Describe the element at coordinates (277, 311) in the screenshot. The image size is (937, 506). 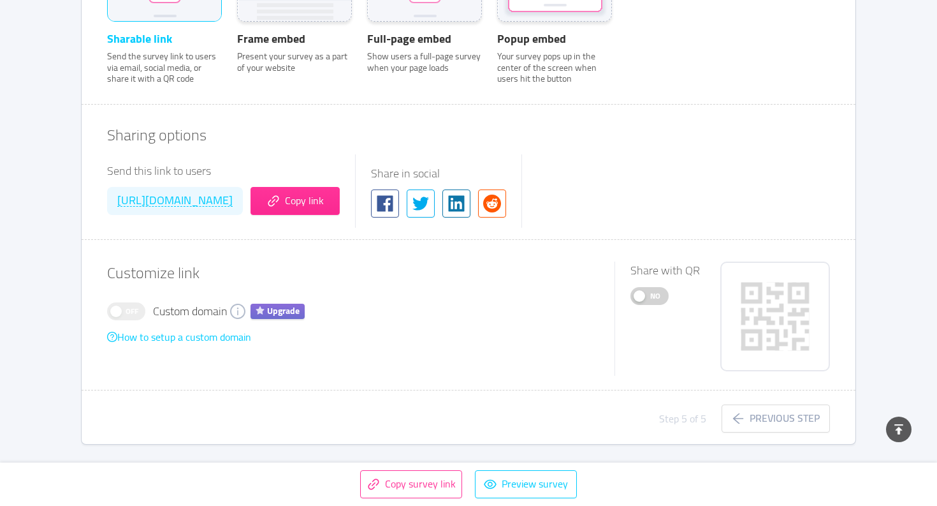
I see `span: Upgrade` at that location.